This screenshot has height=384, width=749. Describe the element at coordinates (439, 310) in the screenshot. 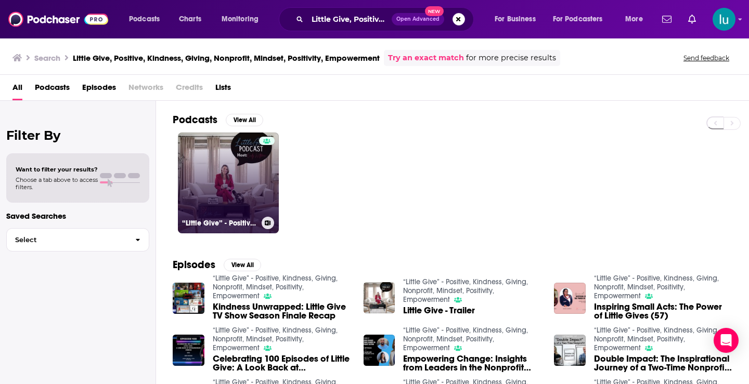

I see `span: Little Give - Trailer` at that location.